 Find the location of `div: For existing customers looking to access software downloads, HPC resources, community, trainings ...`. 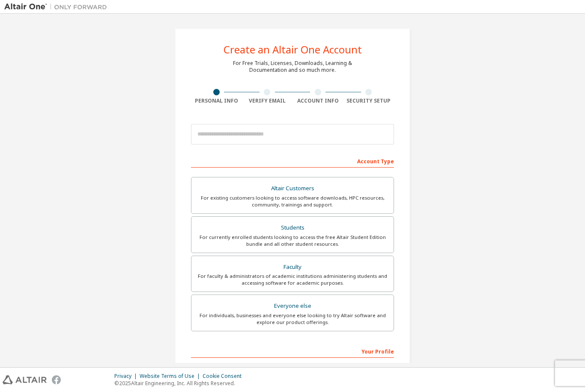

div: For existing customers looking to access software downloads, HPC resources, community, trainings ... is located at coordinates (292, 202).